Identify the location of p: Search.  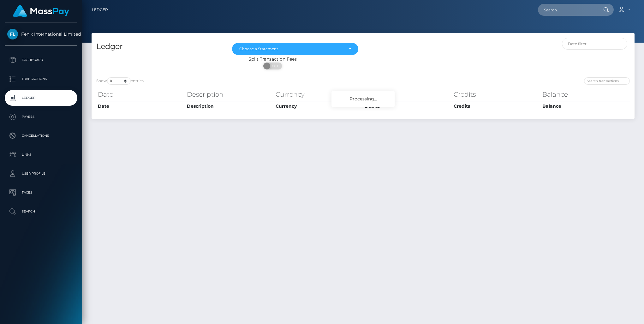
(41, 212).